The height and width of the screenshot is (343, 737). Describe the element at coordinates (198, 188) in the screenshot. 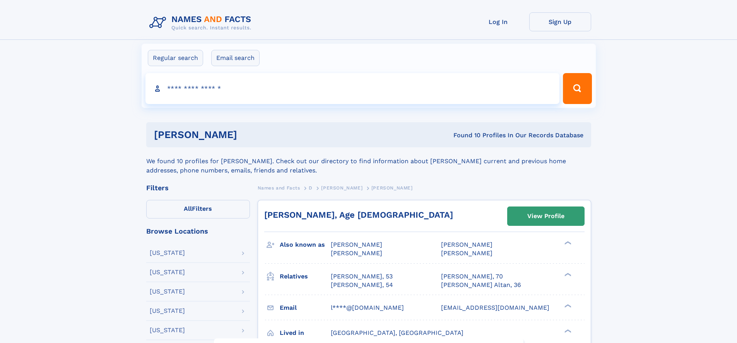

I see `div: Filters` at that location.